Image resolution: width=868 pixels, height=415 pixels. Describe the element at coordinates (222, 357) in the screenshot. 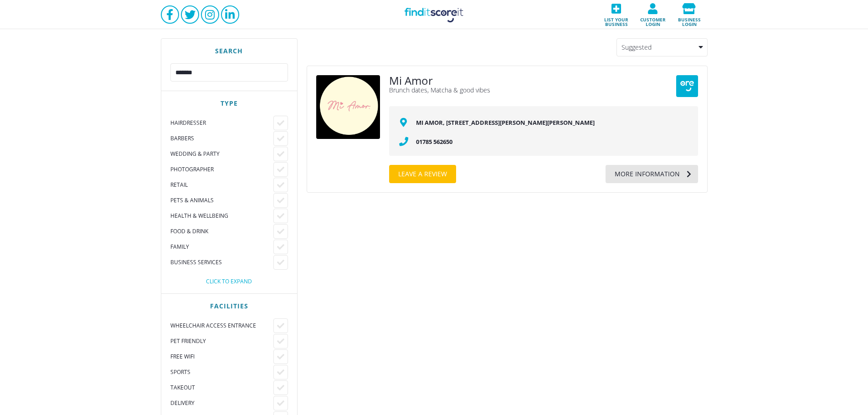

I see `div: Free WiFi` at that location.